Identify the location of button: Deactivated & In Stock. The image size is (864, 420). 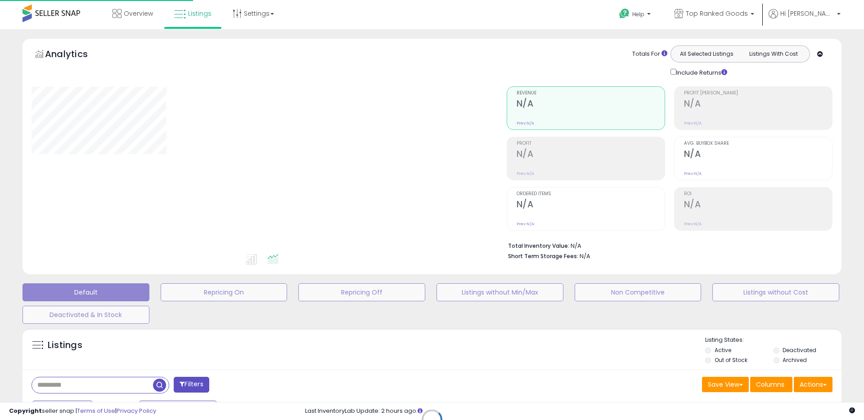
(86, 315).